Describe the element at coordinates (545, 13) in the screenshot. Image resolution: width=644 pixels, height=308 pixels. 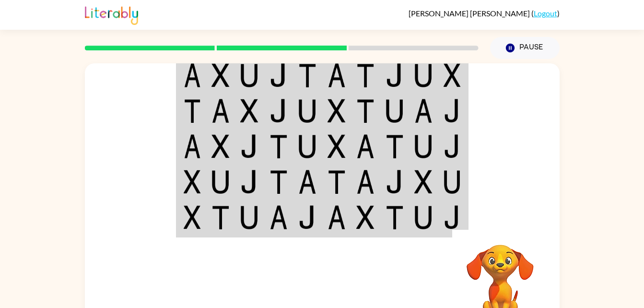
I see `a: Logout` at that location.